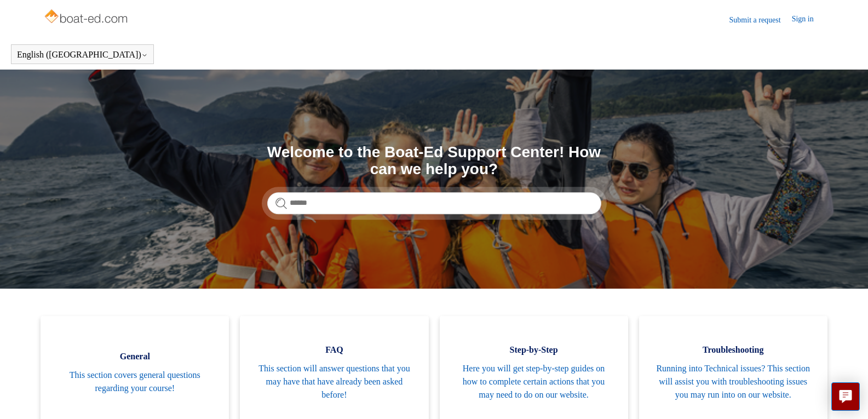 This screenshot has height=419, width=868. Describe the element at coordinates (135, 382) in the screenshot. I see `span: This section covers general questions regarding your course!` at that location.